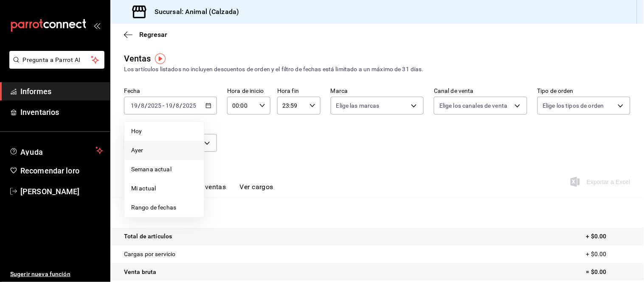  I want to click on div: pestañas de navegación, so click(206, 189).